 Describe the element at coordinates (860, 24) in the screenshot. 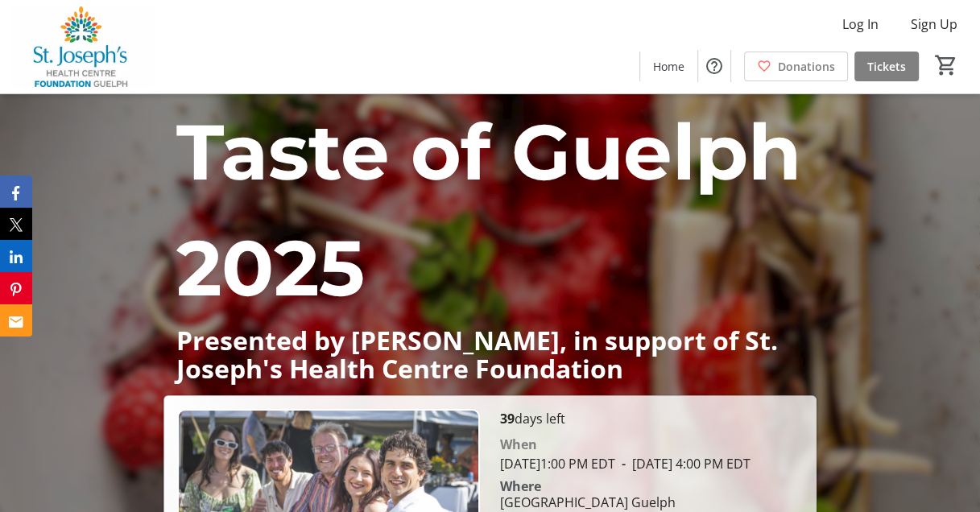

I see `button: Log In` at that location.